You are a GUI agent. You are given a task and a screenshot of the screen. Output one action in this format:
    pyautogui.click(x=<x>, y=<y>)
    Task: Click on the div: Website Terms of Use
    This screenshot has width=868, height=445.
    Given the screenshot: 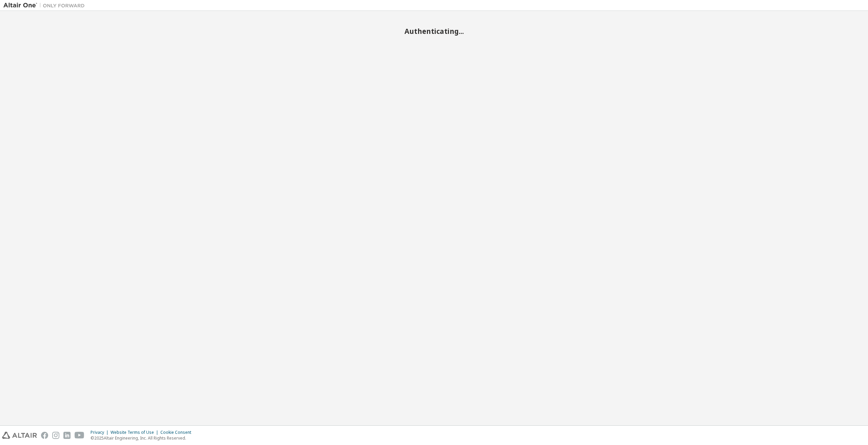 What is the action you would take?
    pyautogui.click(x=135, y=433)
    